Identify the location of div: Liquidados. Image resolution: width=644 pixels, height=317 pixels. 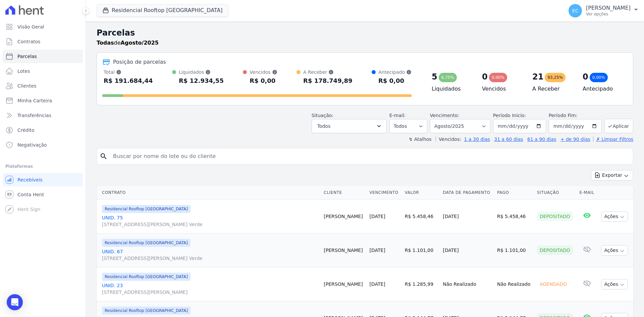
(201, 72).